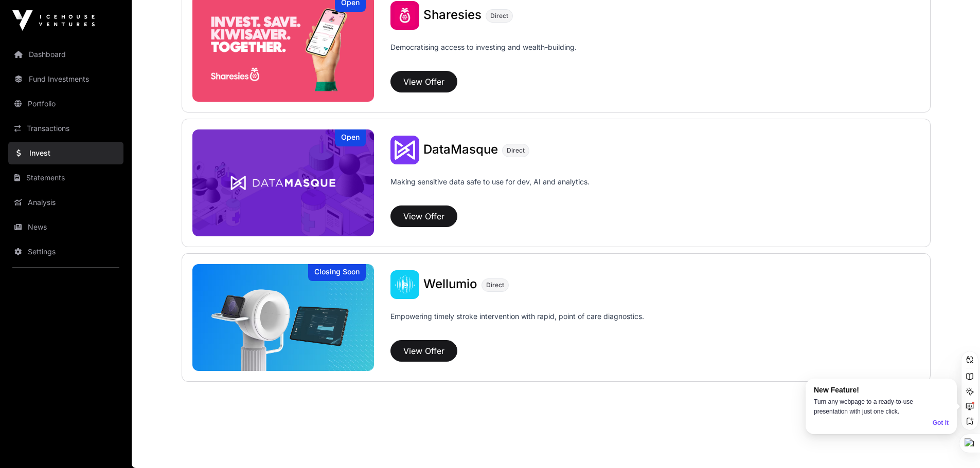 The width and height of the screenshot is (980, 468). Describe the element at coordinates (66, 203) in the screenshot. I see `a: Analysis` at that location.